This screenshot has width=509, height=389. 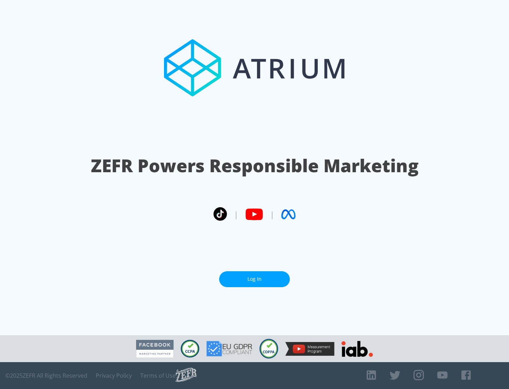 I want to click on a: Terms of Use, so click(x=158, y=375).